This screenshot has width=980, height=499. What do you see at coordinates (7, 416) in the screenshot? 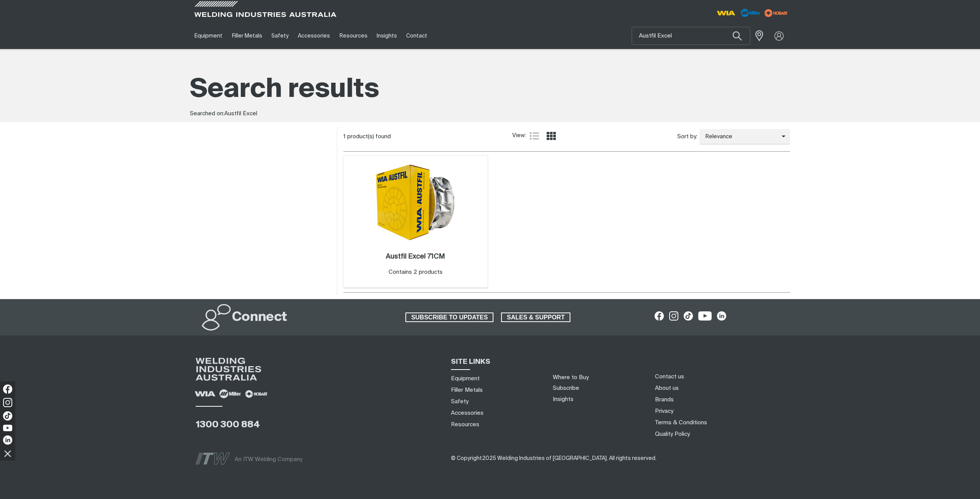
I see `img: TikTok` at bounding box center [7, 416].